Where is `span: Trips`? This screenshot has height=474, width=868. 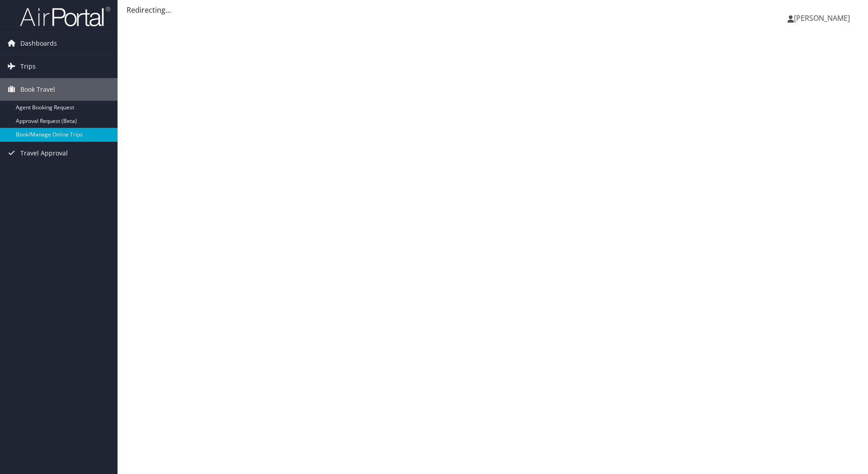
span: Trips is located at coordinates (28, 66).